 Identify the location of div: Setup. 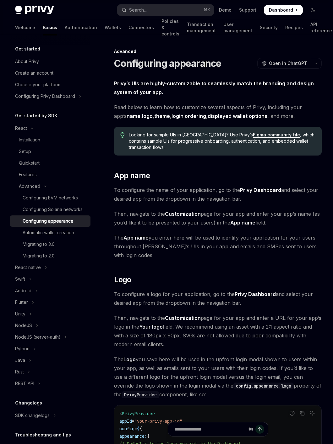
(25, 152).